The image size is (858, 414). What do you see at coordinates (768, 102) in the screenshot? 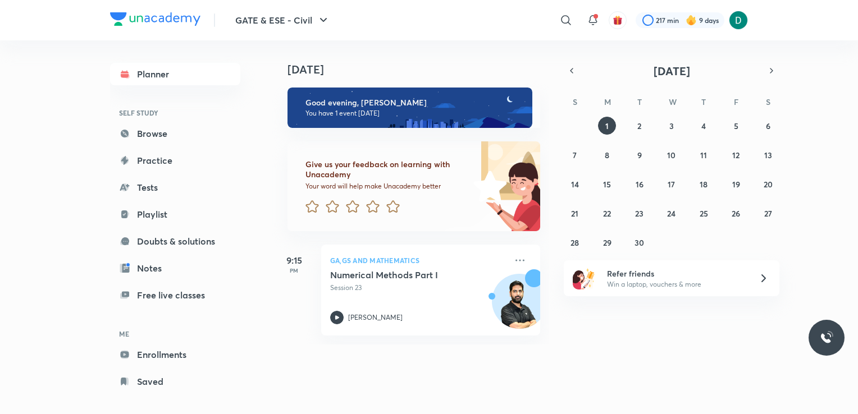
I see `abbr: Saturday` at bounding box center [768, 102].